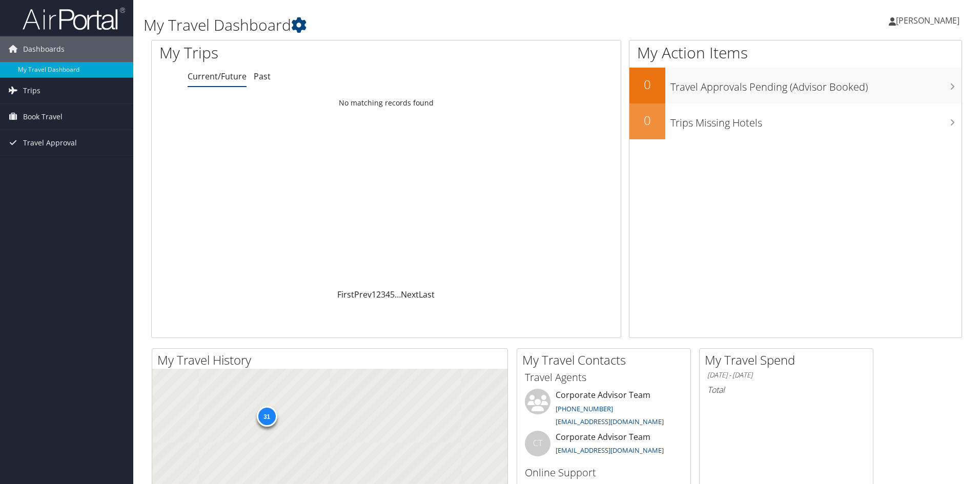 This screenshot has height=484, width=980. Describe the element at coordinates (537, 443) in the screenshot. I see `div: CT` at that location.